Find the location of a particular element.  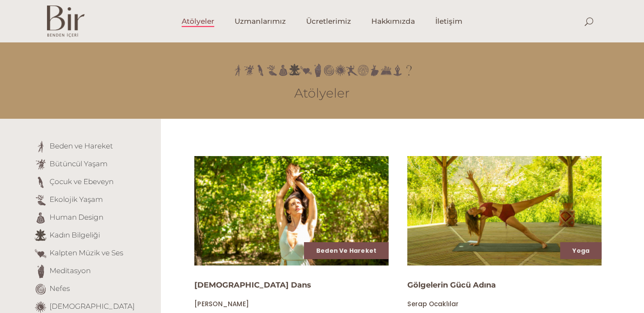

span: Ücretlerimiz is located at coordinates (329, 21).